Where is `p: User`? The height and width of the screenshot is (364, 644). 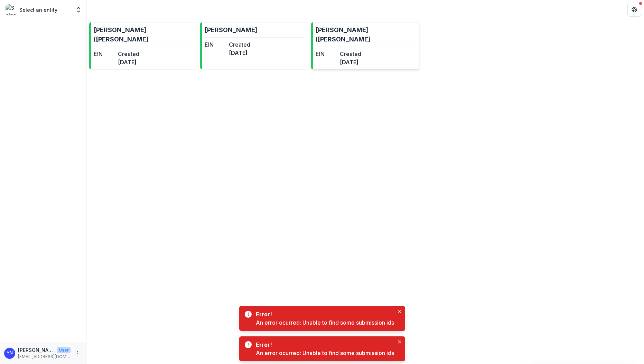 p: User is located at coordinates (64, 351).